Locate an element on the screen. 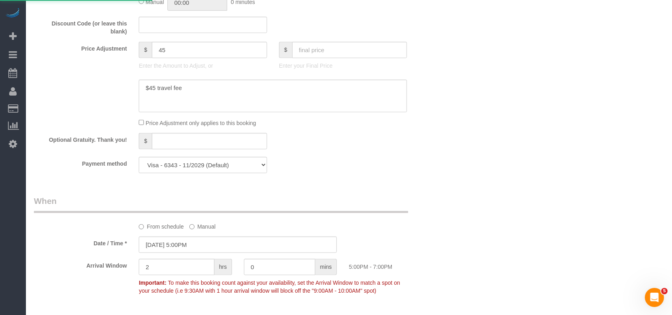 The width and height of the screenshot is (672, 315). img: Automaid Logo is located at coordinates (13, 14).